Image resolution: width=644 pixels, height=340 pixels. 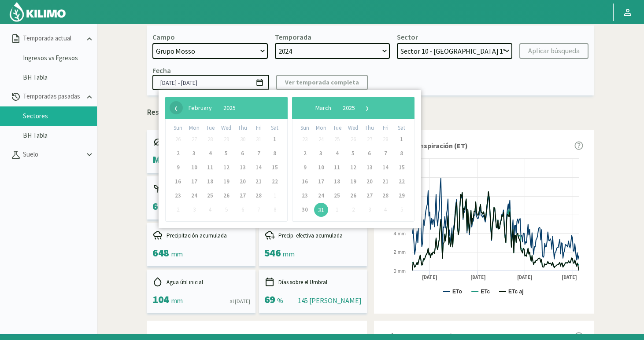 What do you see at coordinates (275, 154) in the screenshot?
I see `span: 8` at bounding box center [275, 154].